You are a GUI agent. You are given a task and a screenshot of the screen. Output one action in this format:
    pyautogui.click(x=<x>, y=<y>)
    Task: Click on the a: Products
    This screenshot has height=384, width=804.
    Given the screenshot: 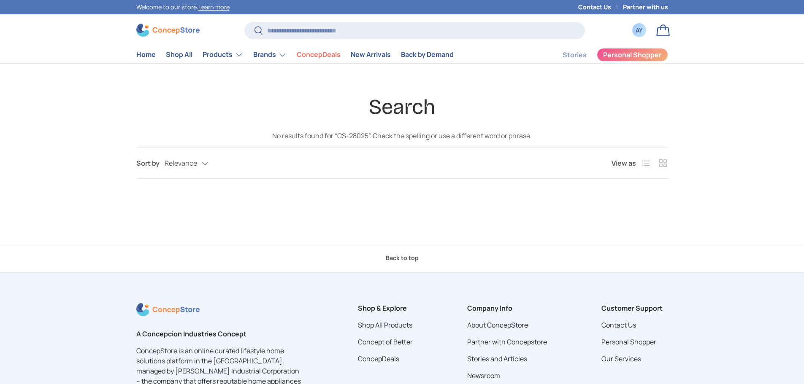 What is the action you would take?
    pyautogui.click(x=223, y=55)
    